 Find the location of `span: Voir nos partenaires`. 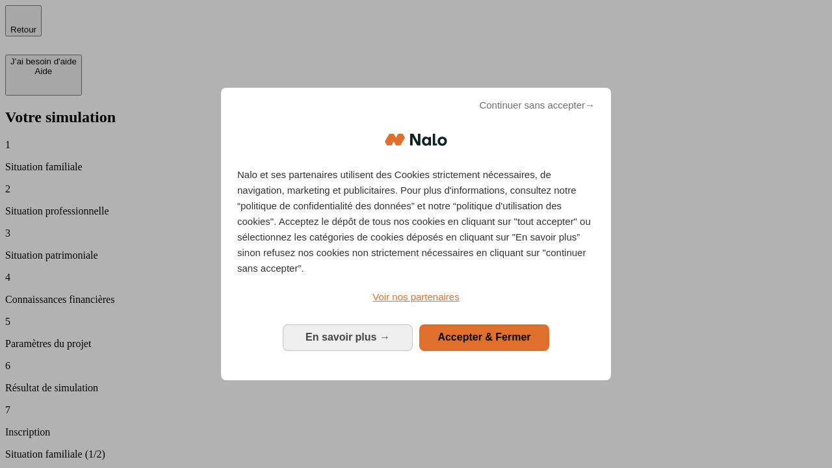

span: Voir nos partenaires is located at coordinates (416, 297).